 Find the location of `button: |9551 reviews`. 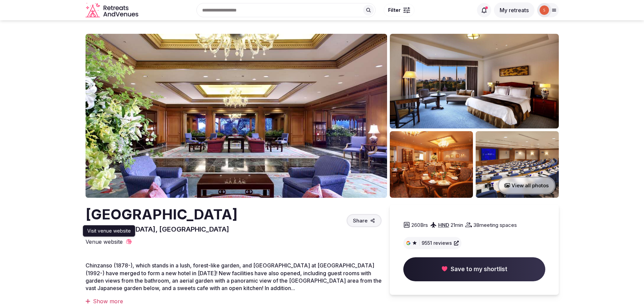

button: |9551 reviews is located at coordinates (433, 243).